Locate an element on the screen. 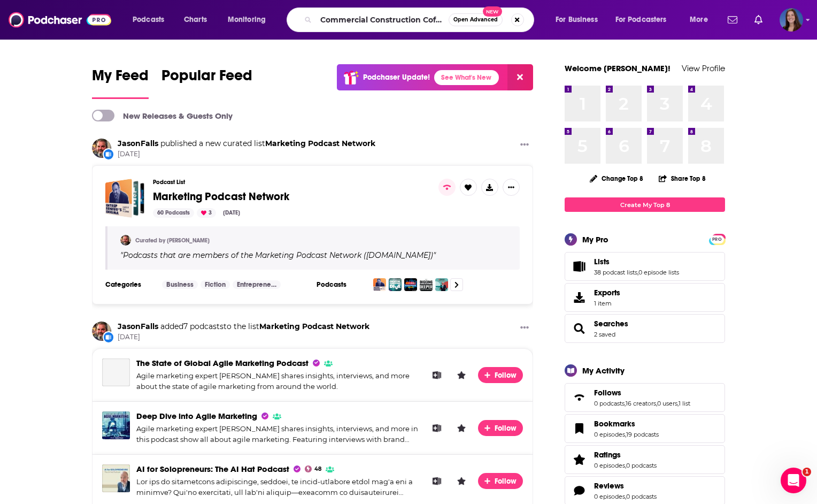  h3: to the list is located at coordinates (243, 327).